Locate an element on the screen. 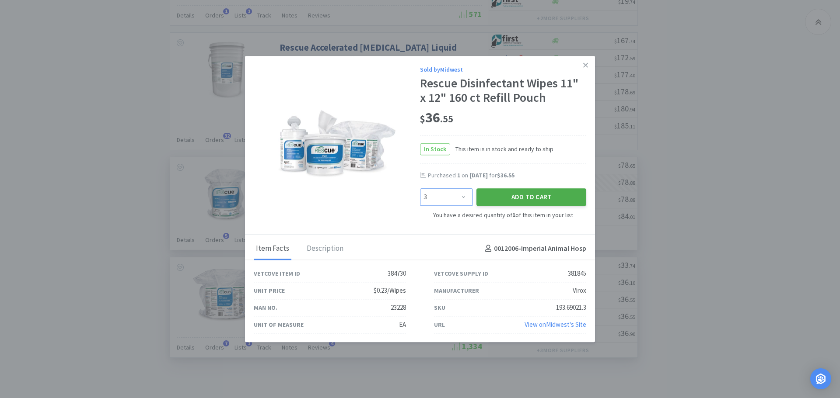 The height and width of the screenshot is (398, 840). div: Vetcove Item ID is located at coordinates (277, 274).